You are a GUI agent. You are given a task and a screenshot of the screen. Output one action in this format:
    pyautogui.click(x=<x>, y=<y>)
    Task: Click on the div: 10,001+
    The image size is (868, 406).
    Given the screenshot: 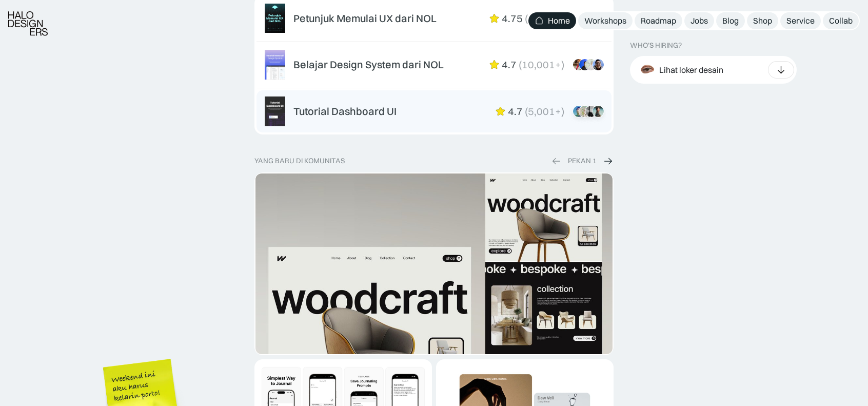 What is the action you would take?
    pyautogui.click(x=541, y=65)
    